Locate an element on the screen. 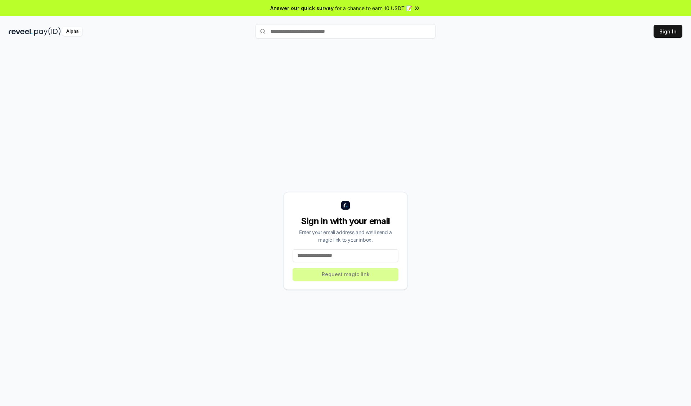 This screenshot has width=691, height=406. div: Sign in with your email is located at coordinates (346, 221).